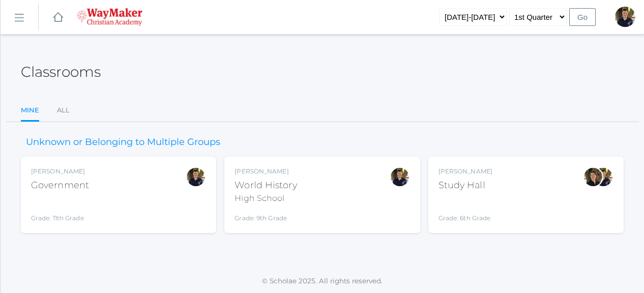  I want to click on div: Grade: 11th Grade, so click(60, 209).